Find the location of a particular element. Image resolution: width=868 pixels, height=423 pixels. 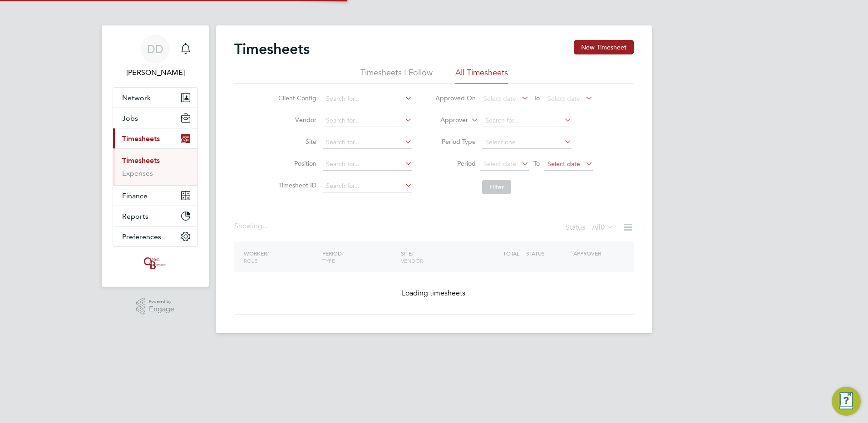

label: Approved On is located at coordinates (455, 98).